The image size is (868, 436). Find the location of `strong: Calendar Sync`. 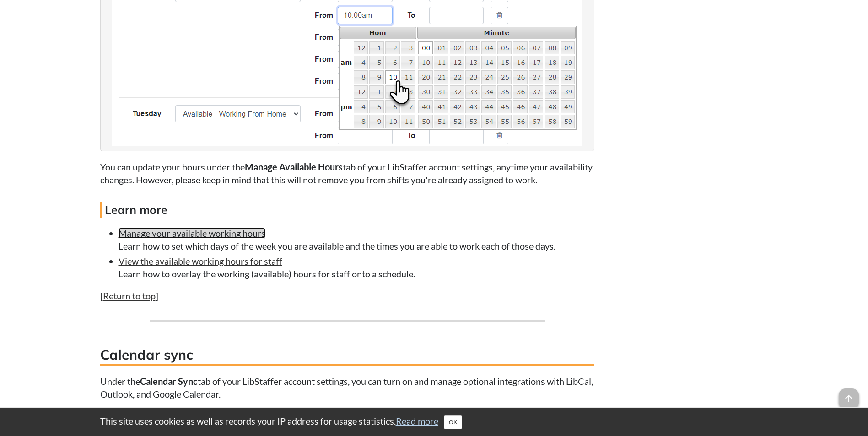

strong: Calendar Sync is located at coordinates (169, 381).